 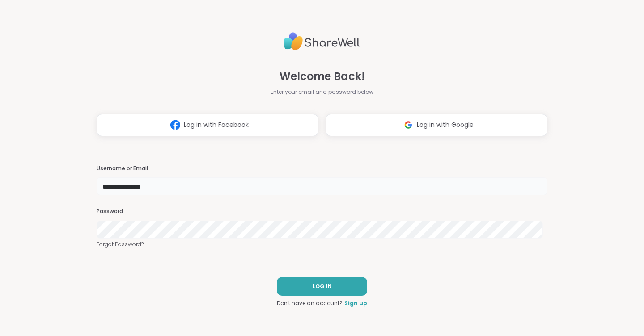 I want to click on span: Welcome Back!, so click(x=322, y=77).